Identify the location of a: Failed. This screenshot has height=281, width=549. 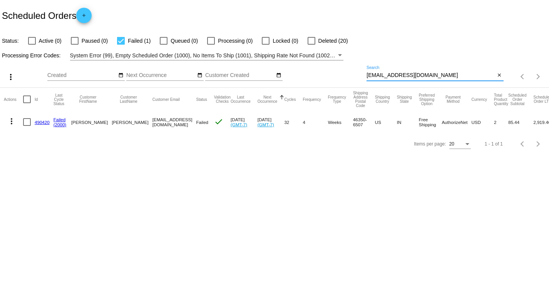
(60, 119).